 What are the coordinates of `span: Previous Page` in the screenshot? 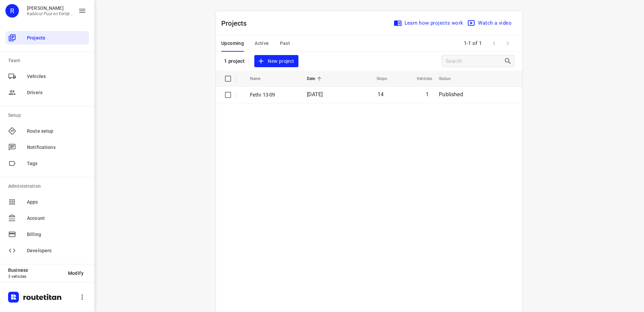 It's located at (494, 43).